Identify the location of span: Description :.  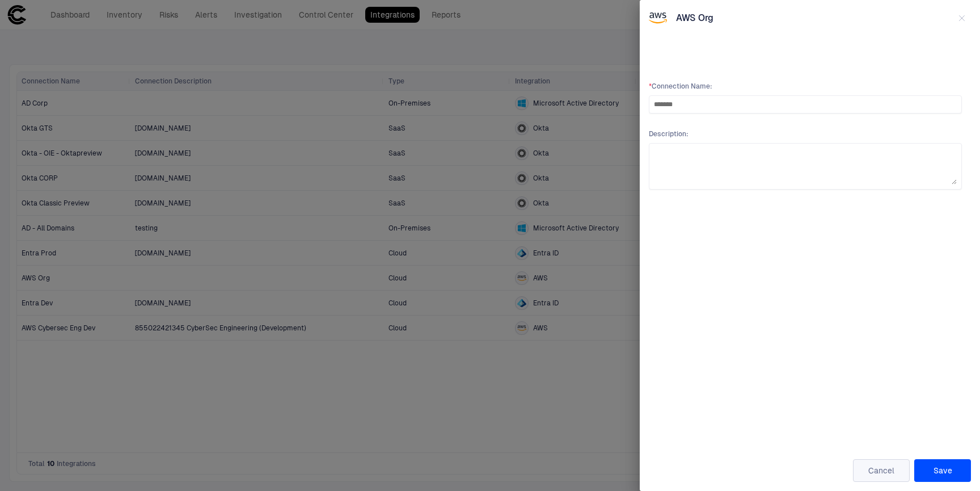
(805, 134).